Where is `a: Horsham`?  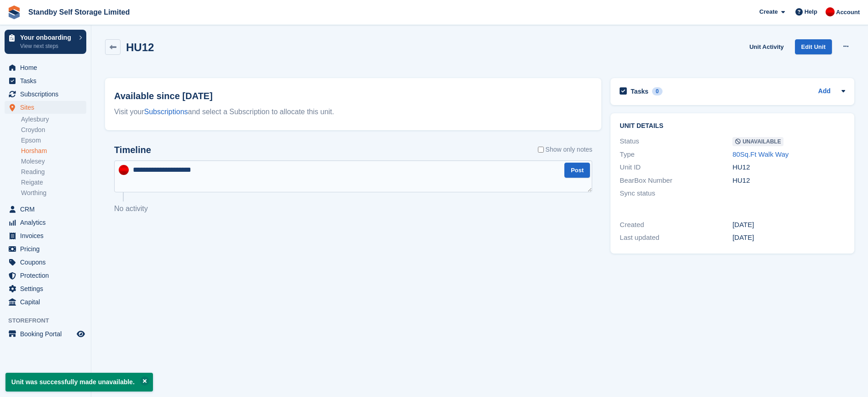 a: Horsham is located at coordinates (53, 151).